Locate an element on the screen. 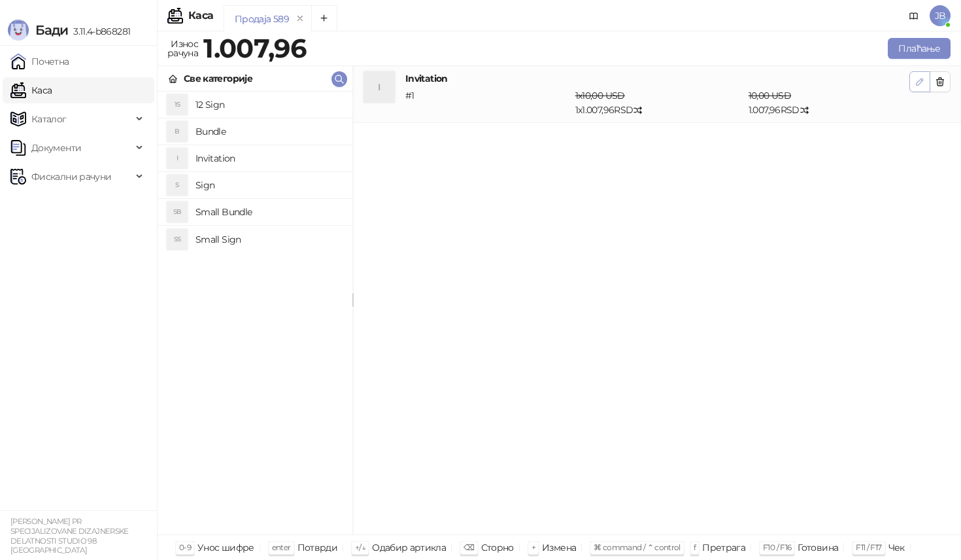  span: 0-9 is located at coordinates (185, 547).